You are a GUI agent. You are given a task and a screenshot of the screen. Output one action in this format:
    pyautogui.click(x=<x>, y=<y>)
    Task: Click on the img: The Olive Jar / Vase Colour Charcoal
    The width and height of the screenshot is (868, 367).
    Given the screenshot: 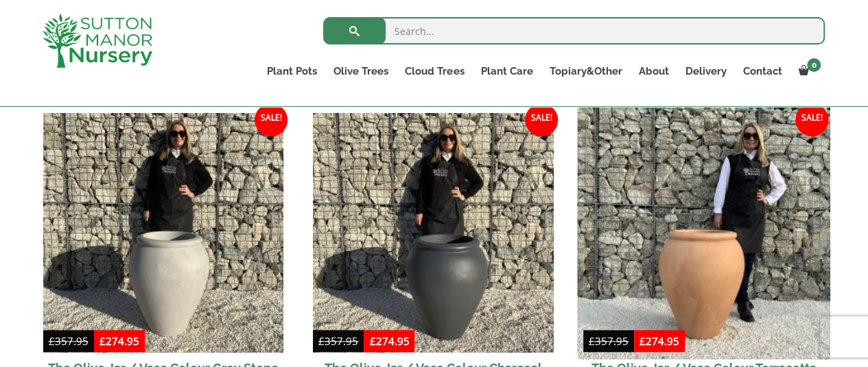 What is the action you would take?
    pyautogui.click(x=433, y=233)
    